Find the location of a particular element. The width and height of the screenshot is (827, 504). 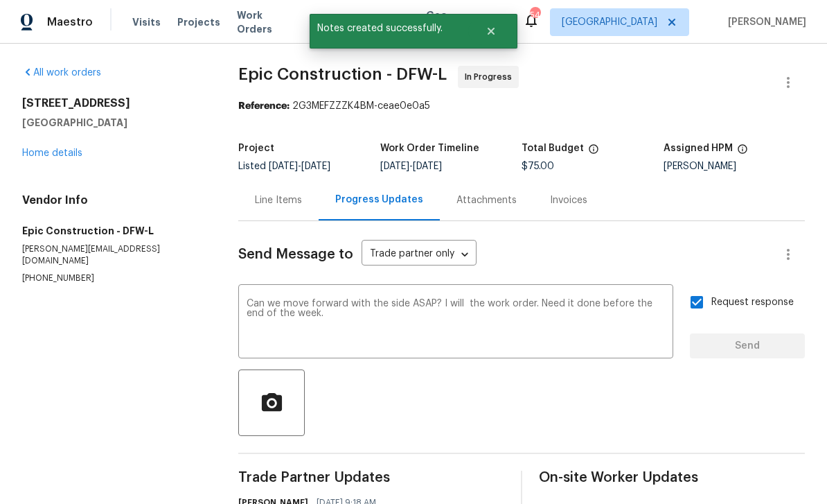

h5: Epic Construction - DFW-L is located at coordinates (113, 230).